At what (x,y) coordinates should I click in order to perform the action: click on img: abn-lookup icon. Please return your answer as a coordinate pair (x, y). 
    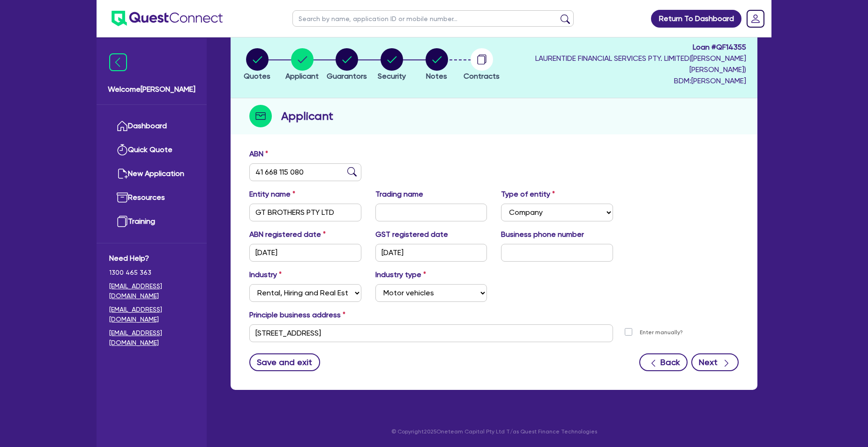
    Looking at the image, I should click on (352, 172).